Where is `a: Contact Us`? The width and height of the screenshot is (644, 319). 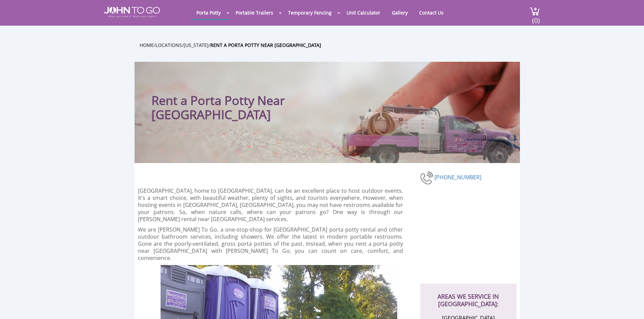
a: Contact Us is located at coordinates (431, 13).